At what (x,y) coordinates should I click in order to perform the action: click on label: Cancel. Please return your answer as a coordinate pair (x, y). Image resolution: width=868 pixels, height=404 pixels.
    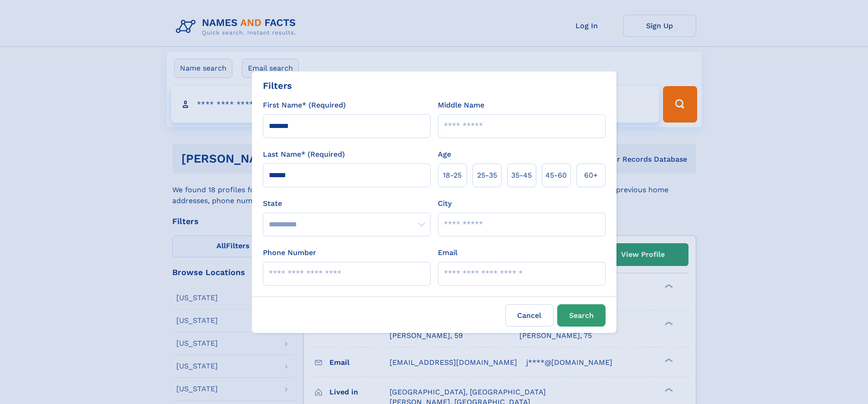
    Looking at the image, I should click on (530, 316).